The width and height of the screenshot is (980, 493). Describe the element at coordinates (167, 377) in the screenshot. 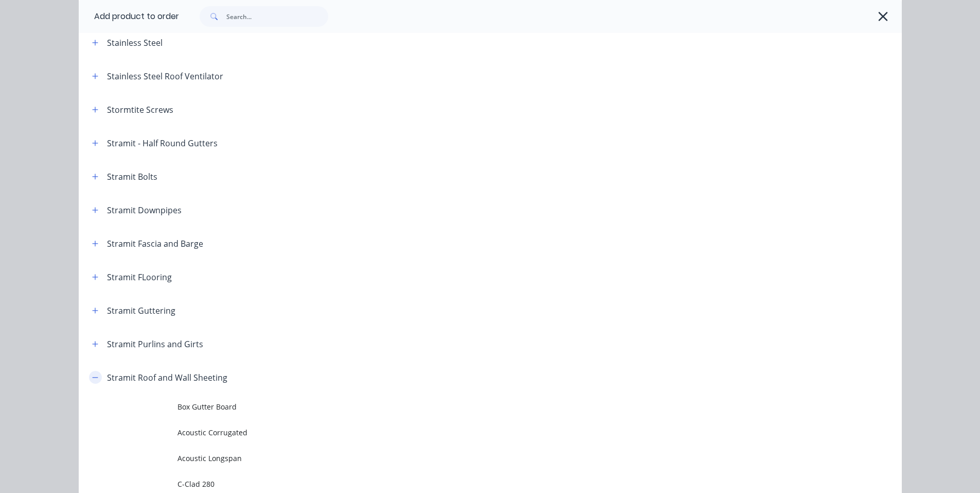

I see `div: Stramit Roof and Wall Sheeting` at that location.